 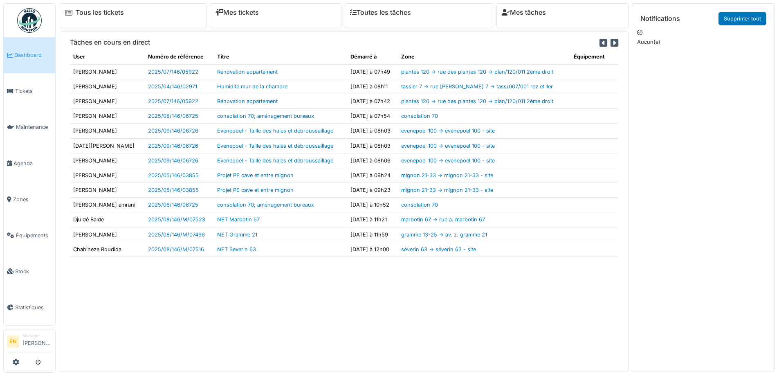 I want to click on a: gramme 13-25 -> av. z. gramme 21, so click(x=444, y=234).